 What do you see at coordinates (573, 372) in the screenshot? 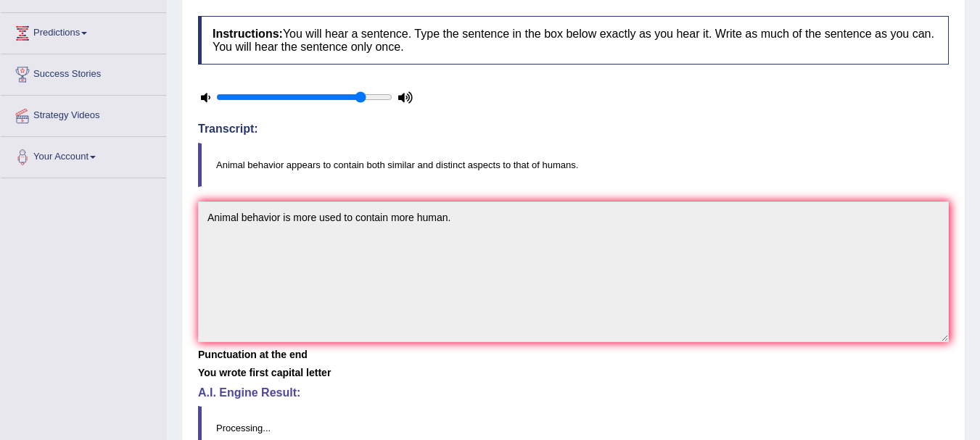
I see `h5: You wrote first capital letter` at bounding box center [573, 372].